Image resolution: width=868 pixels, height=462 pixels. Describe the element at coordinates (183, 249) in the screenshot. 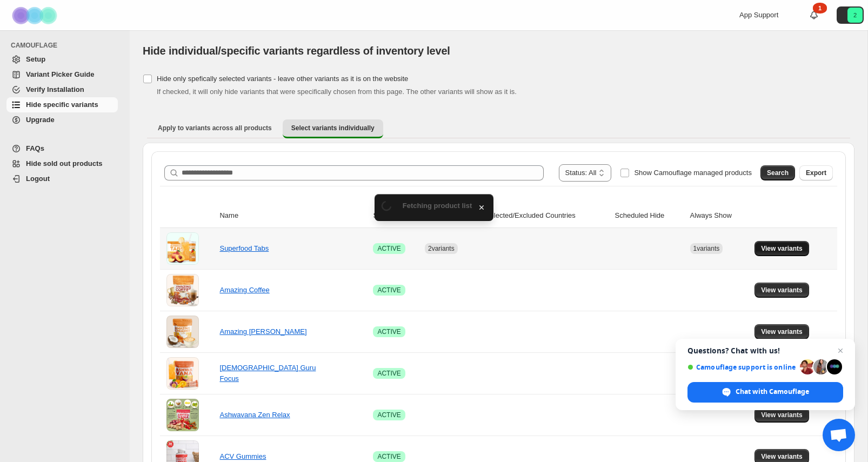

I see `img: Superfood Tabs` at that location.